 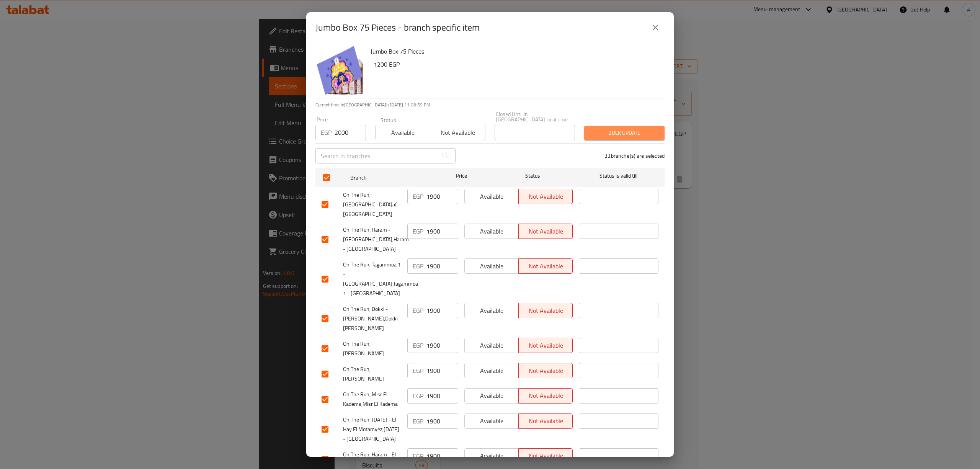 What do you see at coordinates (634, 155) in the screenshot?
I see `p: 33 branche(s) are selected` at bounding box center [634, 155].